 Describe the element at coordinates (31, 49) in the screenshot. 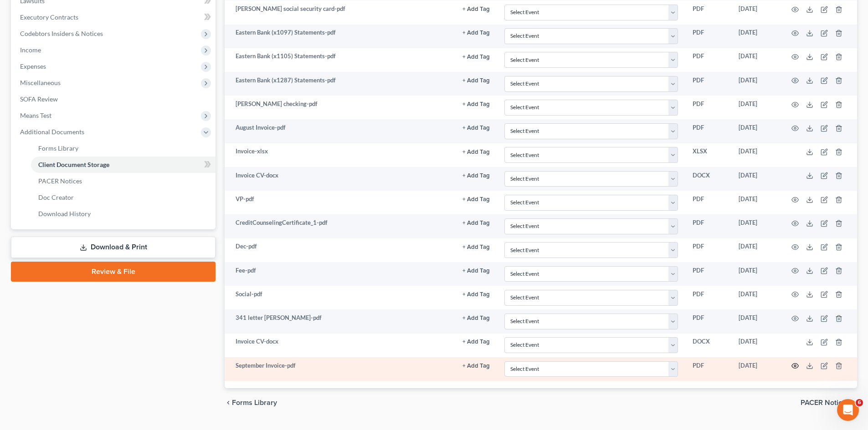

I see `span: Income` at that location.